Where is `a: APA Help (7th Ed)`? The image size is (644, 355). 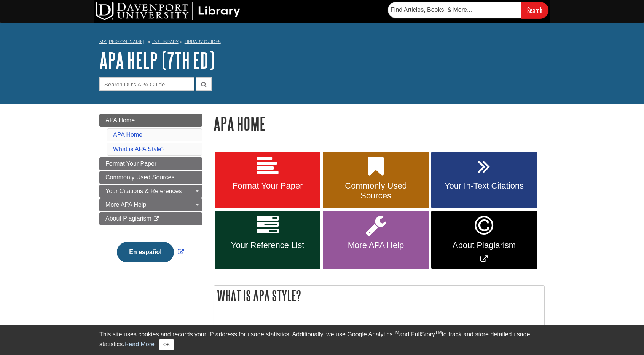
a: APA Help (7th Ed) is located at coordinates (157, 60).